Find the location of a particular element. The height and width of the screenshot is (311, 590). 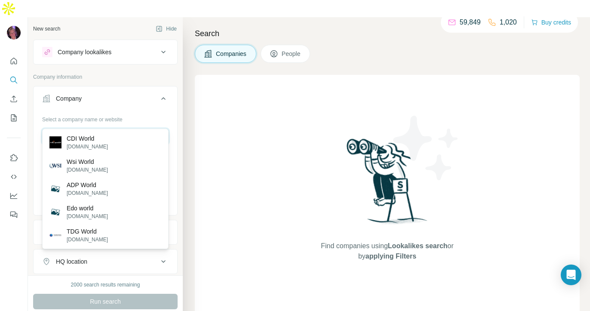

button: Quick start is located at coordinates (14, 61).